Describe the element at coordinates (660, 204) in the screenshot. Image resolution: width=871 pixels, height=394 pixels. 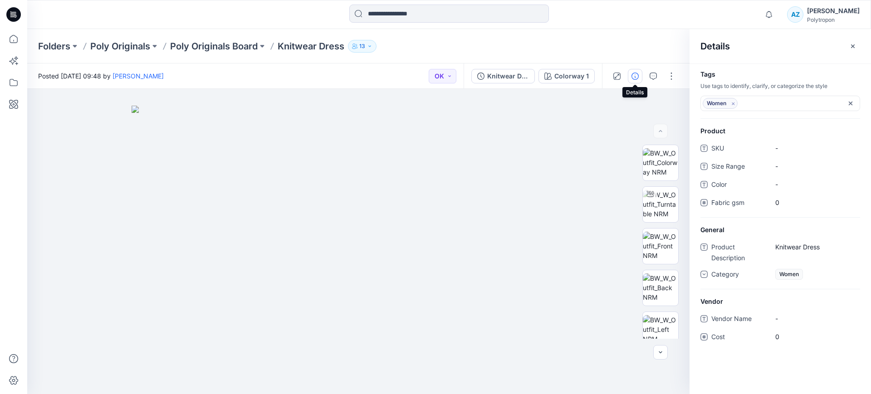
I see `img: BW_W_Outfit_Turntable NRM` at that location.